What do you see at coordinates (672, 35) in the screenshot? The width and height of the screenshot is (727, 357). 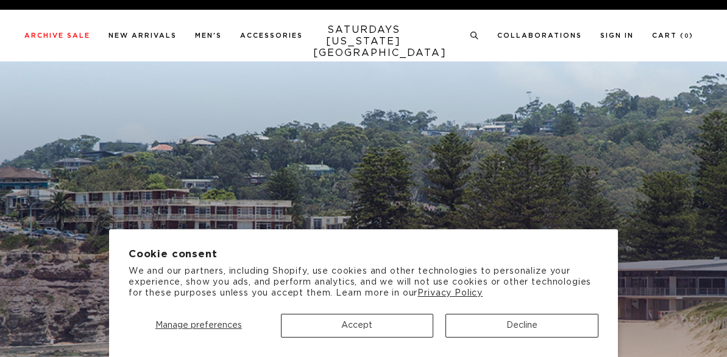 I see `a: Cart (0)` at bounding box center [672, 35].